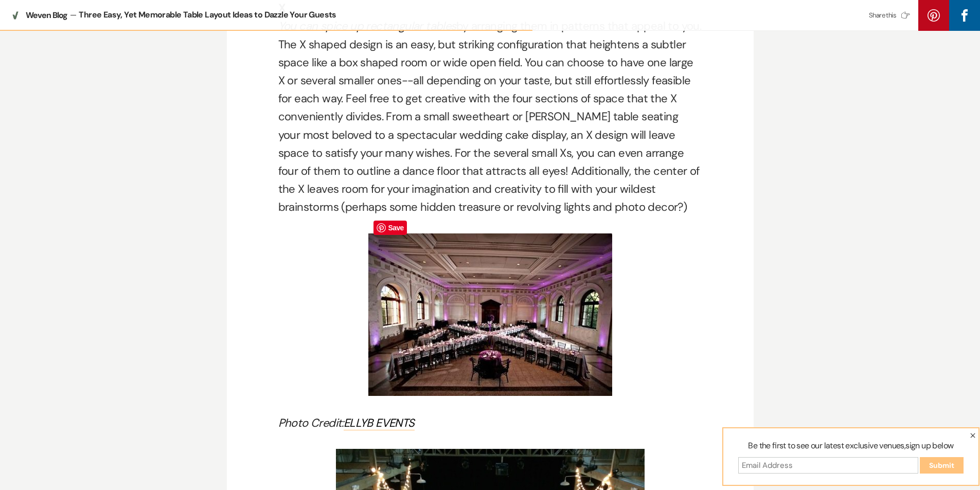 The height and width of the screenshot is (490, 980). What do you see at coordinates (390, 228) in the screenshot?
I see `span: Save` at bounding box center [390, 228].